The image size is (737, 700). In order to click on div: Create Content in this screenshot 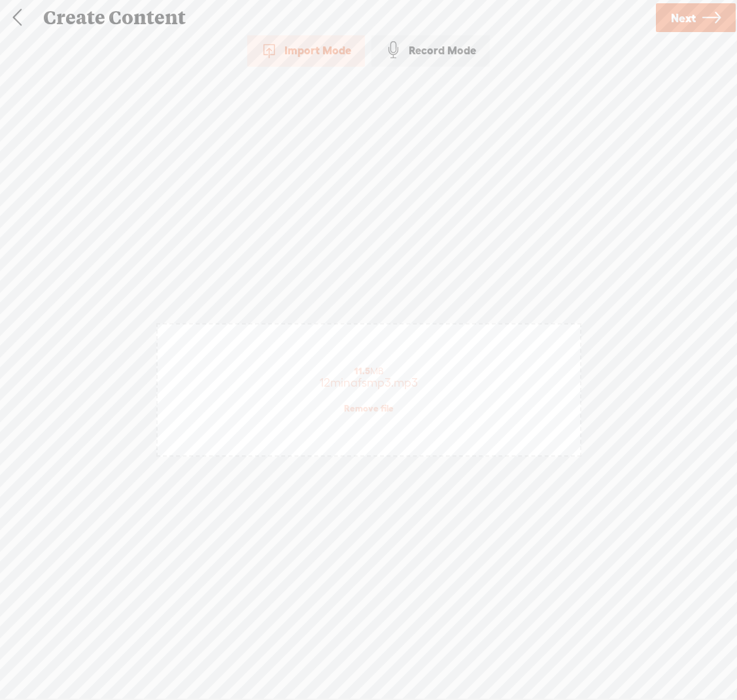, I will do `click(344, 17)`.